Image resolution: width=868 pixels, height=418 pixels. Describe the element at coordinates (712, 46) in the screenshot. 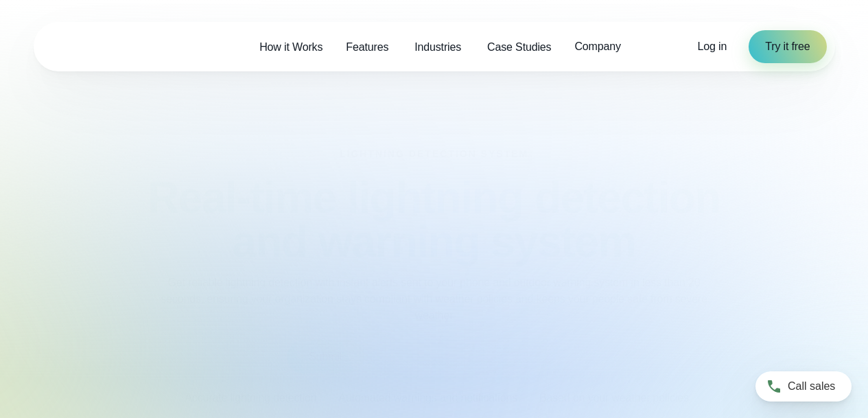

I see `span: Log in` at that location.